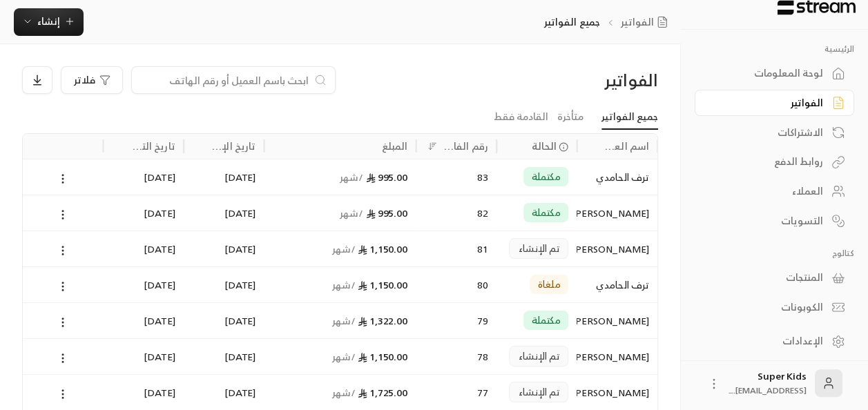  Describe the element at coordinates (607, 22) in the screenshot. I see `nav: breadcrumb` at that location.